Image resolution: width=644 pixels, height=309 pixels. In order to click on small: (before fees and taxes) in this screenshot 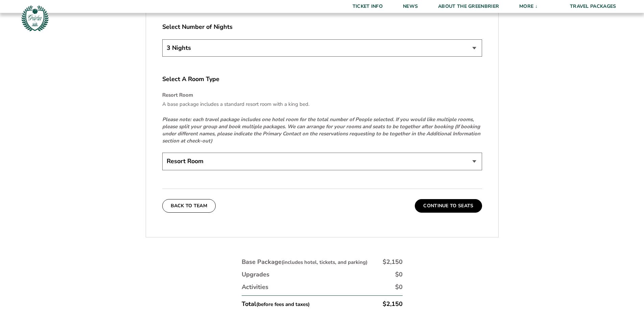, I will do `click(283, 304)`.